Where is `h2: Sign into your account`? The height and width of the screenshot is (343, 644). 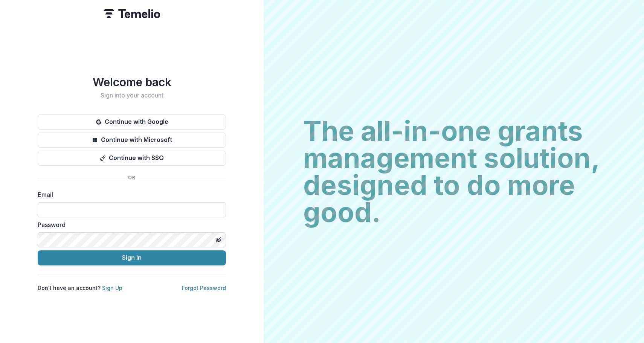
h2: Sign into your account is located at coordinates (132, 95).